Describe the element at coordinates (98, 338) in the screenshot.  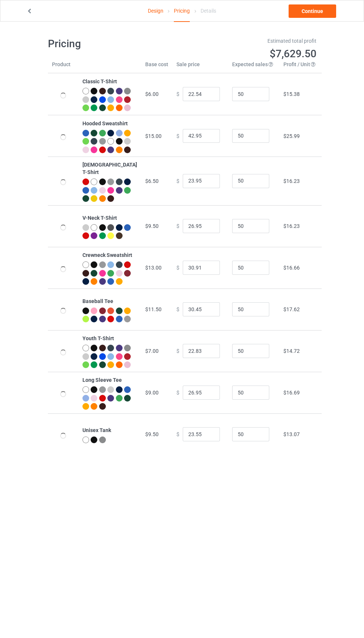
I see `b: Youth T-Shirt` at that location.